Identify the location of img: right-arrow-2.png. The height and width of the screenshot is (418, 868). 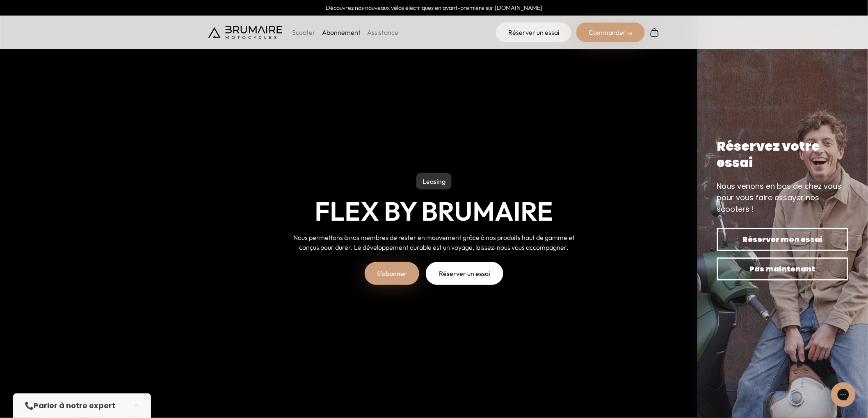
(630, 33).